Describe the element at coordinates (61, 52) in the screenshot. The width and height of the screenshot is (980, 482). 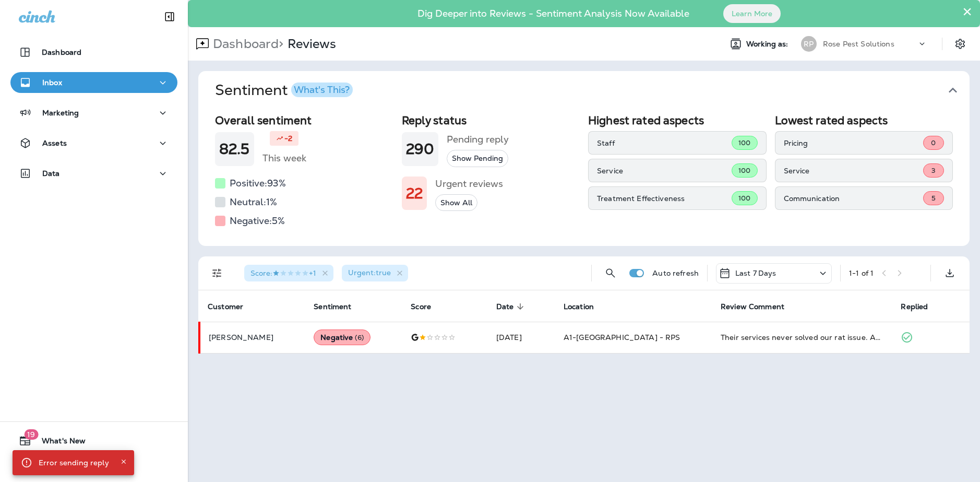
I see `p: Dashboard` at that location.